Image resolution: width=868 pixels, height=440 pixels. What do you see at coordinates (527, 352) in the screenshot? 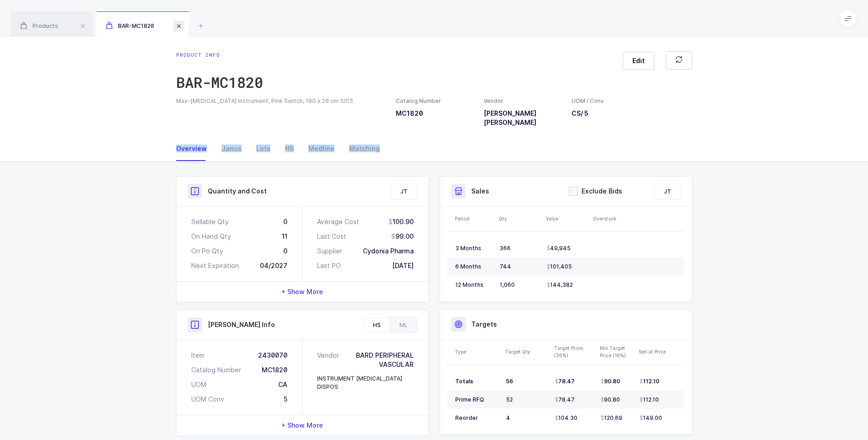
I see `div: Target Qty` at bounding box center [527, 352].